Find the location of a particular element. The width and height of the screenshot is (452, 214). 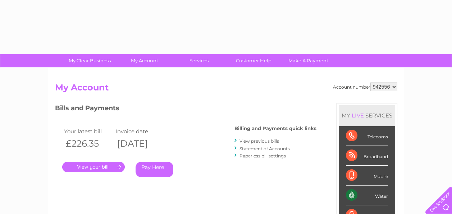

a: Services is located at coordinates (199, 60).